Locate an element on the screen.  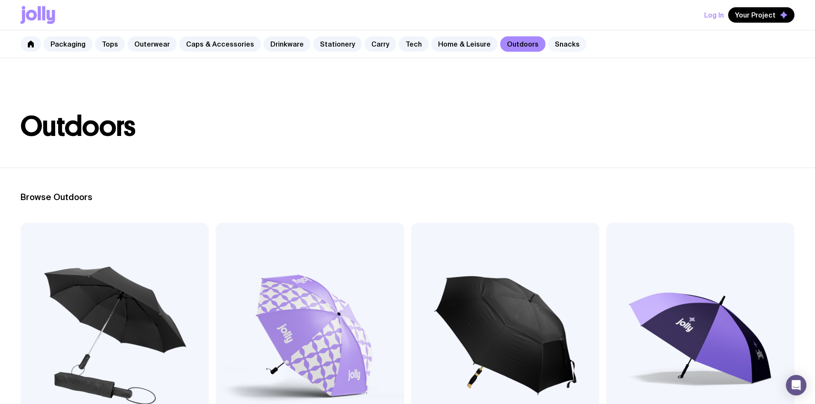
h1: Outdoors is located at coordinates (407, 127).